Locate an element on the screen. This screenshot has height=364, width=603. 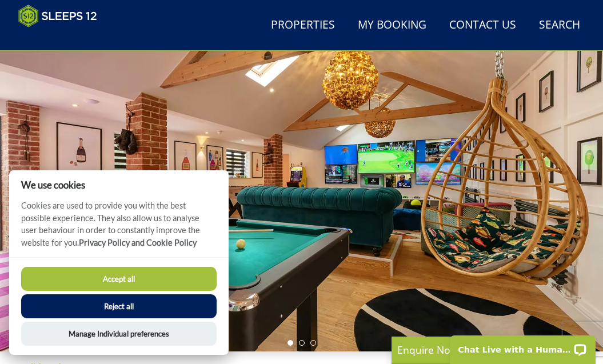
p: Cookies are used to provide you with the best possible experience. They also allow us to analyse ... is located at coordinates (119, 228).